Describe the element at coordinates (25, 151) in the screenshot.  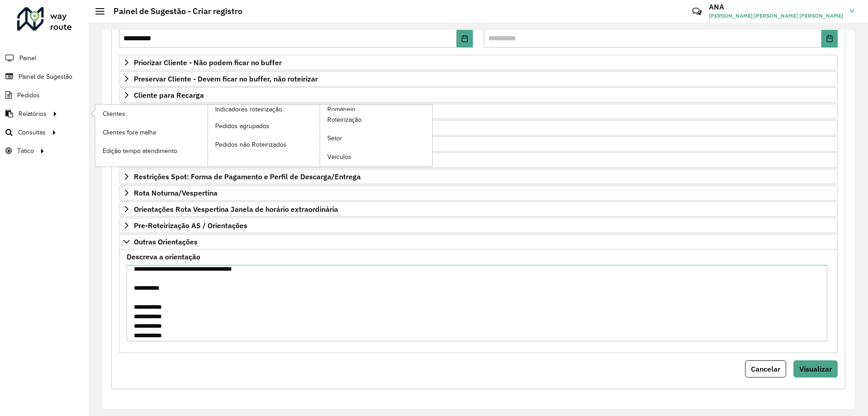
I see `span: Tático` at that location.